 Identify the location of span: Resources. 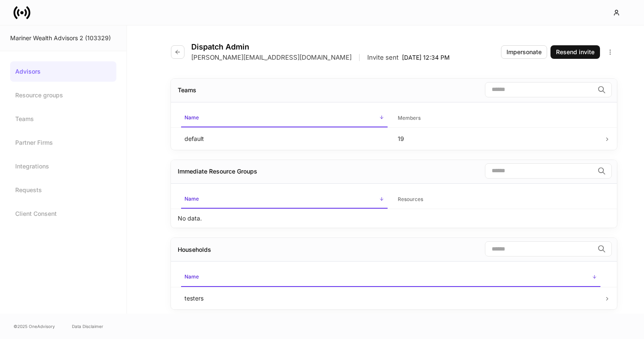
(498, 200).